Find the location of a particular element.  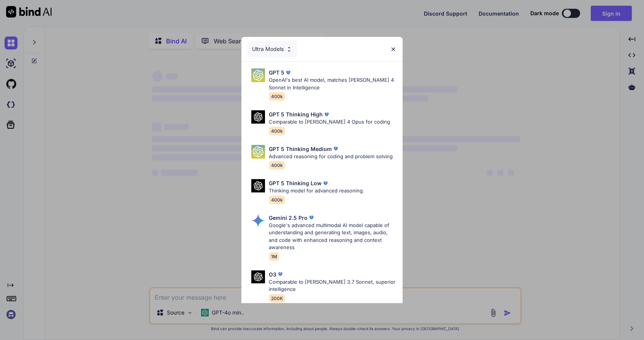

span: 200K is located at coordinates (277, 298).